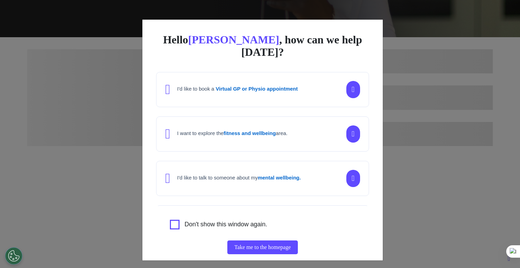 The height and width of the screenshot is (268, 520). Describe the element at coordinates (237, 89) in the screenshot. I see `h4: I'd like to book a` at that location.